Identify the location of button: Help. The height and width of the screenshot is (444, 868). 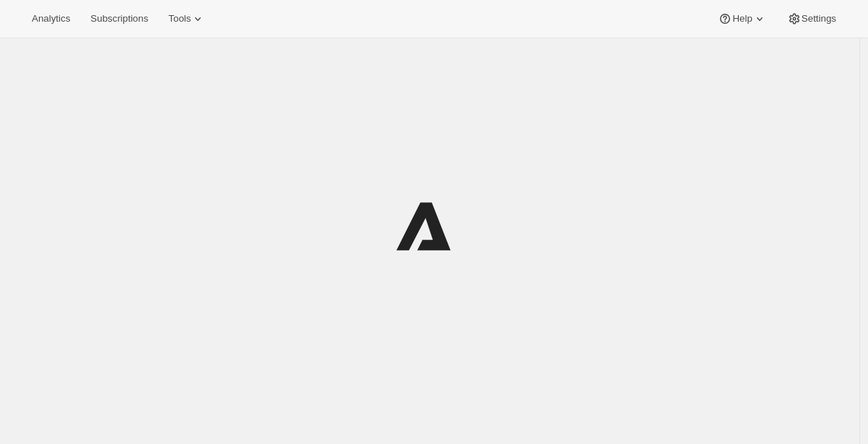
(742, 18).